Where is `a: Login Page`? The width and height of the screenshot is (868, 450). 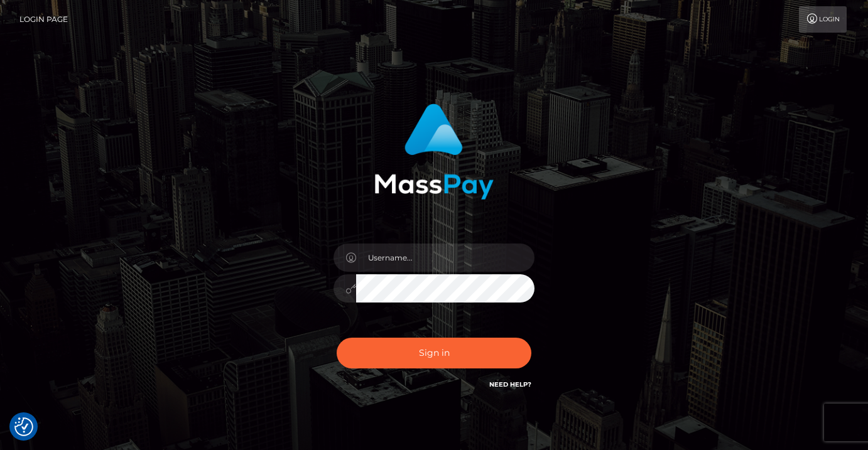
a: Login Page is located at coordinates (43, 19).